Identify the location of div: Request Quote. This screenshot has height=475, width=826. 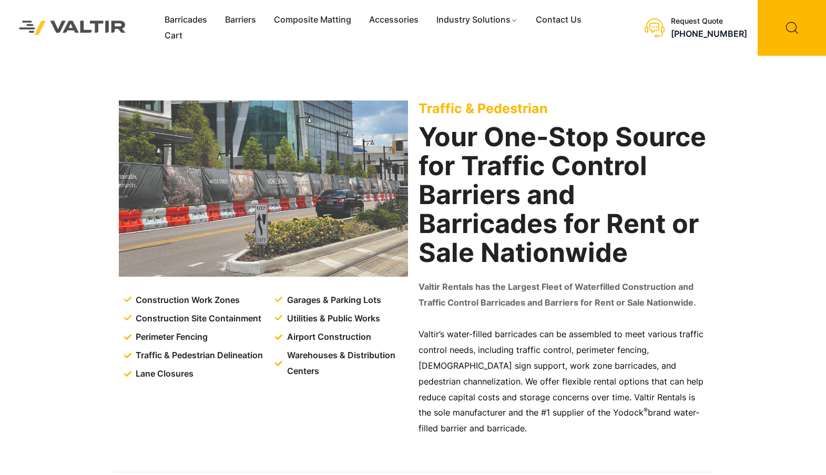
(709, 21).